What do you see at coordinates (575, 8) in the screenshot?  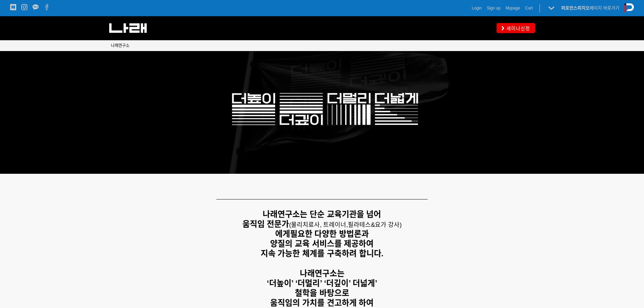 I see `strong: 퍼포먼스피지오` at bounding box center [575, 8].